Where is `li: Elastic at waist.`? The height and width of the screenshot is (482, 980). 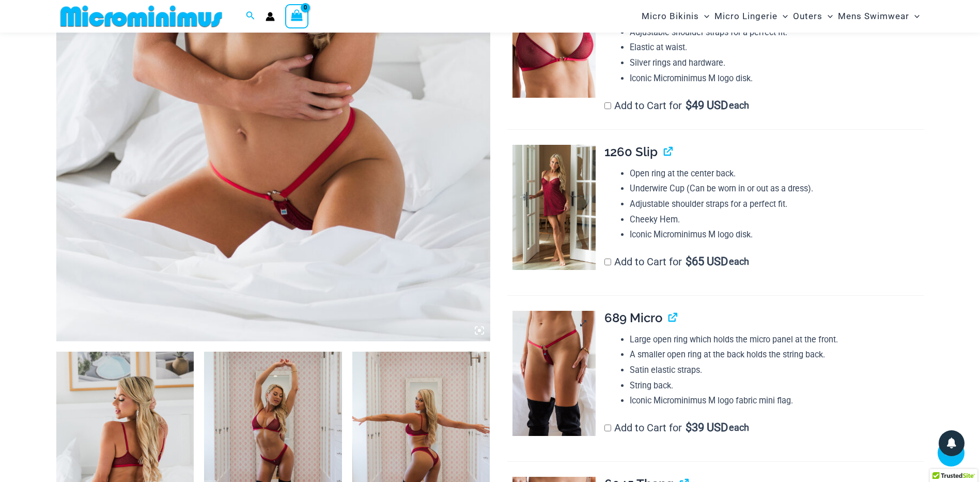 li: Elastic at waist. is located at coordinates (777, 48).